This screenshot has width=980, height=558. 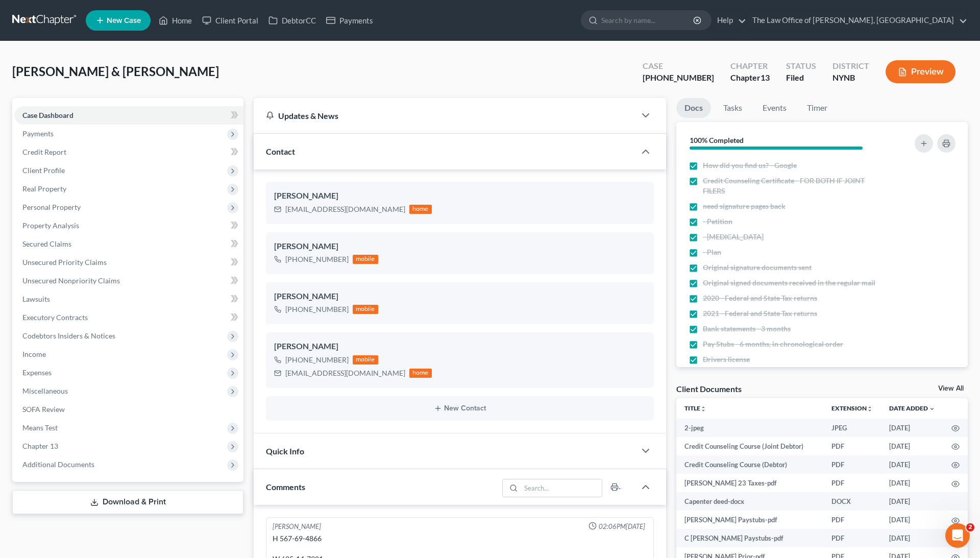 I want to click on td: DOCX, so click(x=852, y=501).